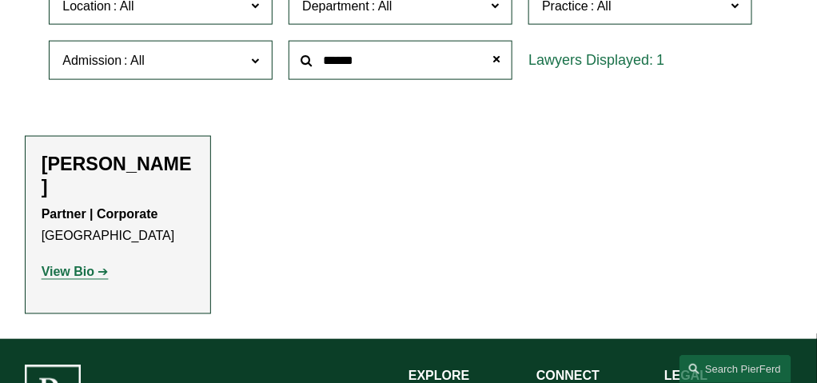 Image resolution: width=817 pixels, height=383 pixels. Describe the element at coordinates (660, 60) in the screenshot. I see `span: 1` at that location.